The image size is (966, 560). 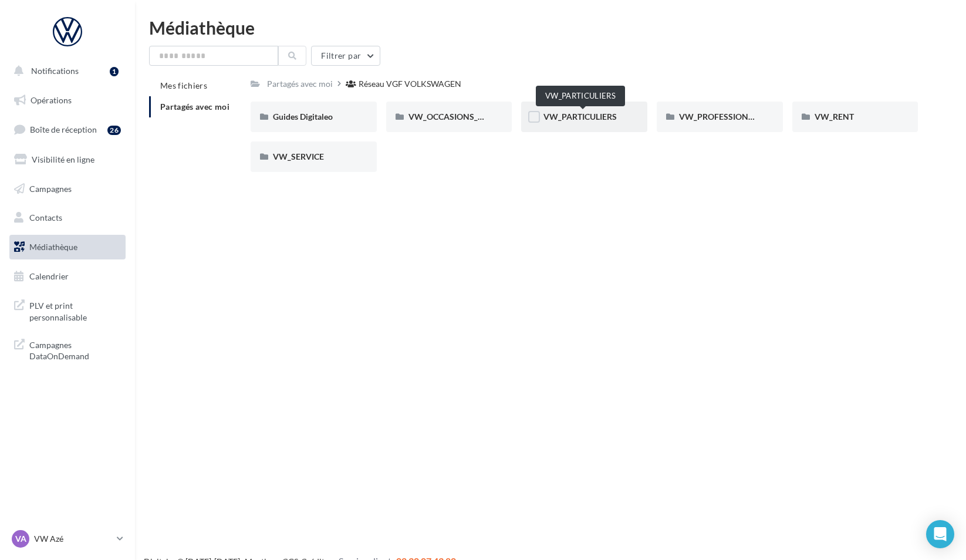 What do you see at coordinates (834, 116) in the screenshot?
I see `span: VW_RENT` at bounding box center [834, 116].